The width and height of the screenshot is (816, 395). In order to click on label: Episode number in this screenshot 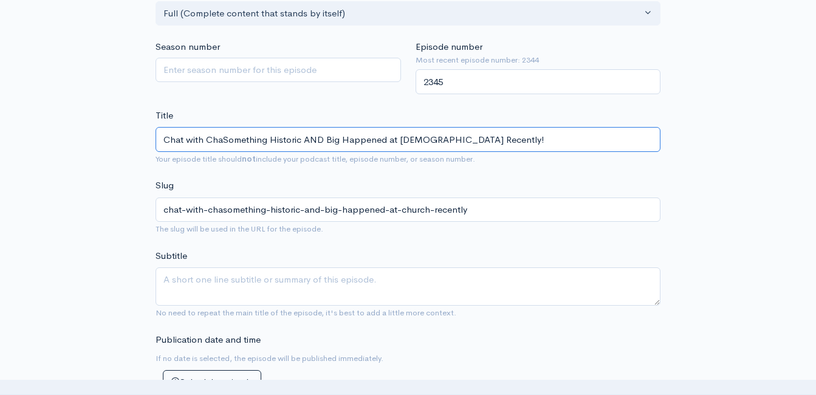, I will do `click(449, 47)`.